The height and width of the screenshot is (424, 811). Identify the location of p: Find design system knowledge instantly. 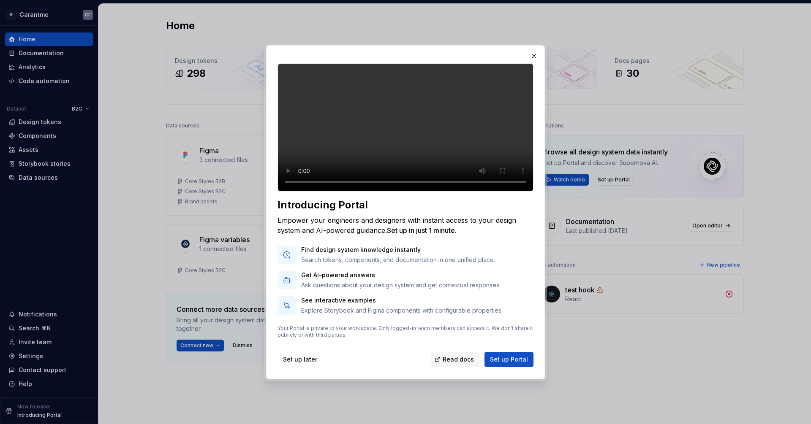
(398, 250).